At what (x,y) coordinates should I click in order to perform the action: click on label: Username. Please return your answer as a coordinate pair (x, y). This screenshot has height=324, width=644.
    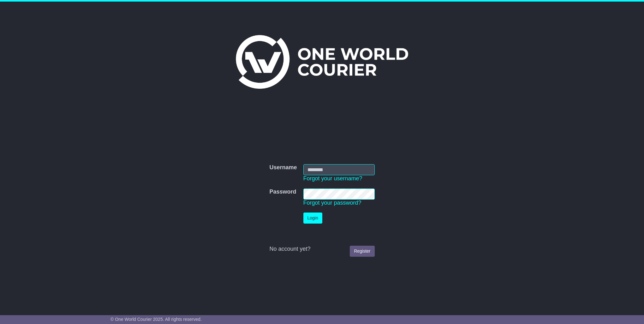
    Looking at the image, I should click on (283, 167).